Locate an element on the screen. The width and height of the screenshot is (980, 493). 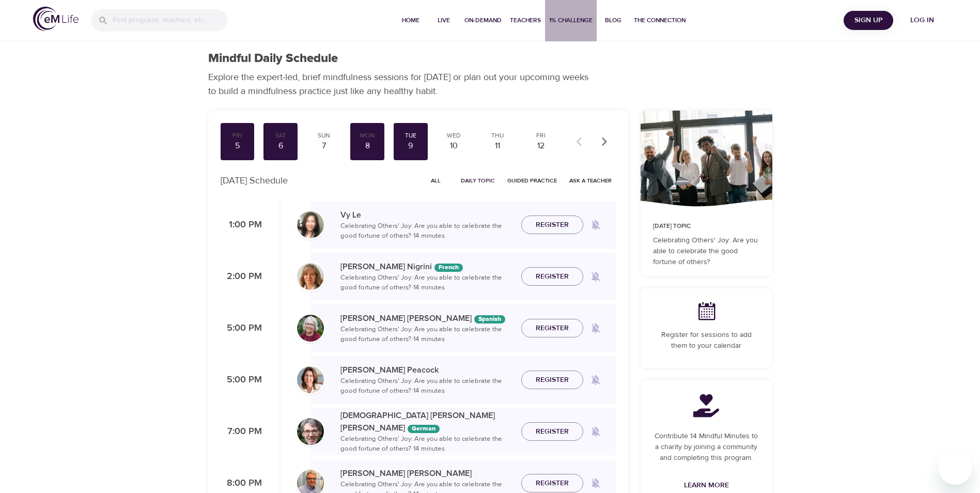
span: Blog is located at coordinates (613, 20).